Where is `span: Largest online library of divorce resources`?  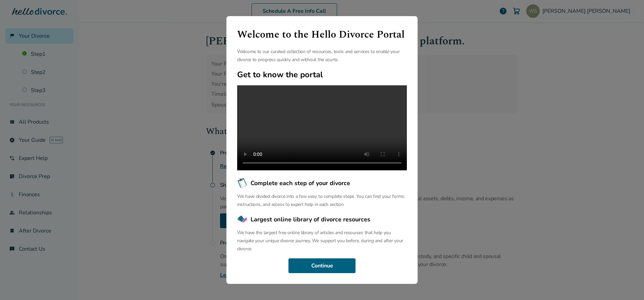
span: Largest online library of divorce resources is located at coordinates (310, 219).